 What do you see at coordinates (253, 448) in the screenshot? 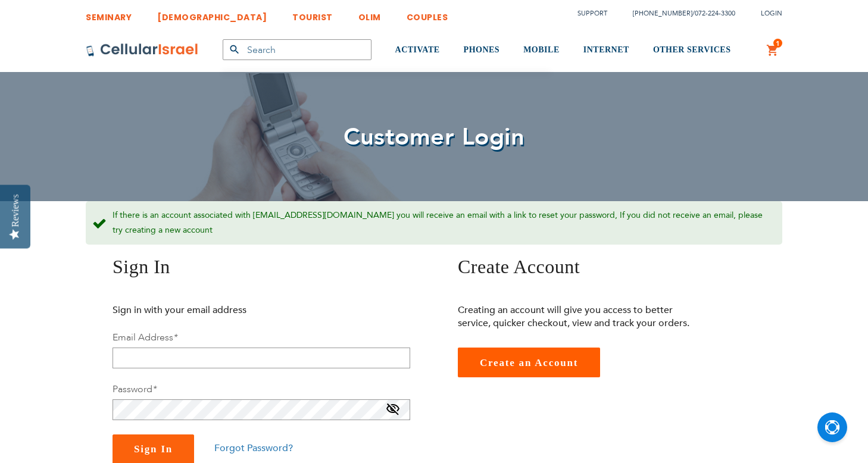
I see `a: Forgot Password?` at bounding box center [253, 448].